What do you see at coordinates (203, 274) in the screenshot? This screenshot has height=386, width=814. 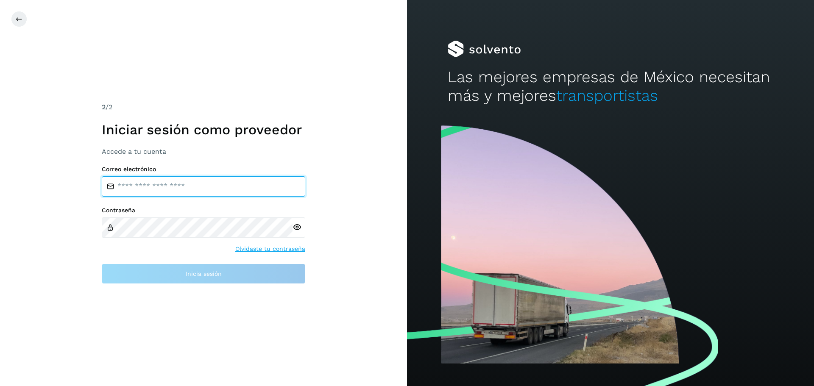 I see `span: Inicia sesión` at bounding box center [203, 274].